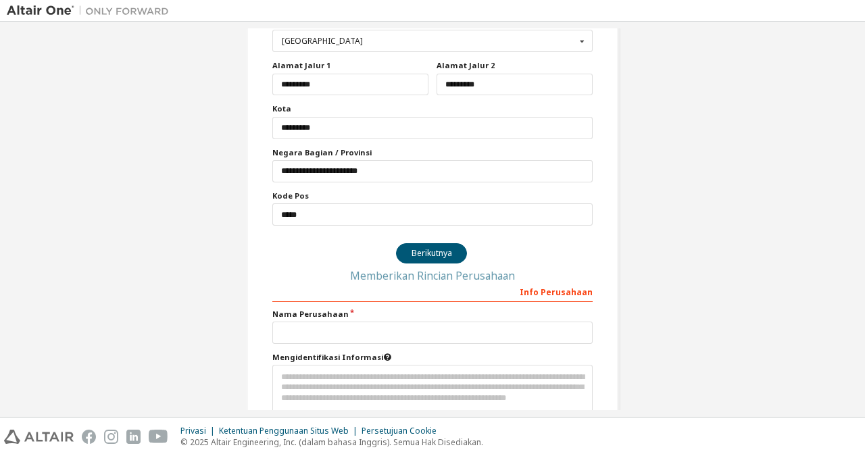 The height and width of the screenshot is (456, 865). I want to click on label: Kode Pos, so click(433, 196).